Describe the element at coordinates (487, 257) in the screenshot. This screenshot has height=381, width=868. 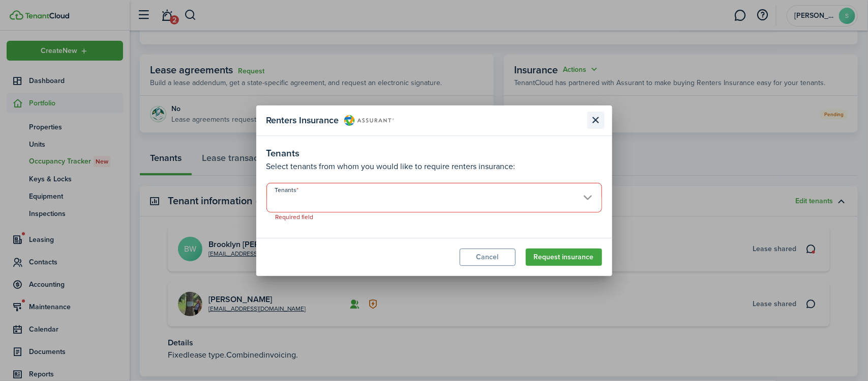
I see `button: Cancel` at that location.